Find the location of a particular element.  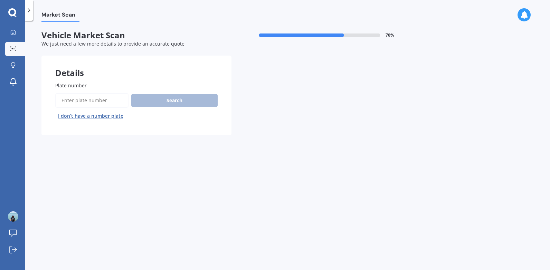

img: ACg8ocLpYv90b69AZFF-CzF4vDvqnlErdhdppHizuPwiYWjxqJ1Cng=s96-c is located at coordinates (13, 216).